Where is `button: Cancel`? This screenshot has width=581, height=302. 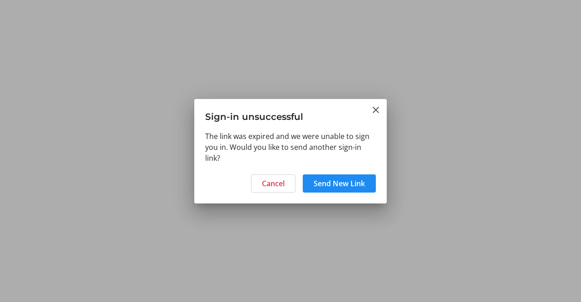
button: Cancel is located at coordinates (273, 183).